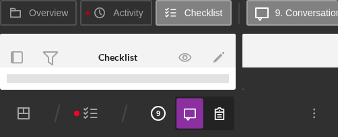  I want to click on tspan: 9, so click(158, 113).